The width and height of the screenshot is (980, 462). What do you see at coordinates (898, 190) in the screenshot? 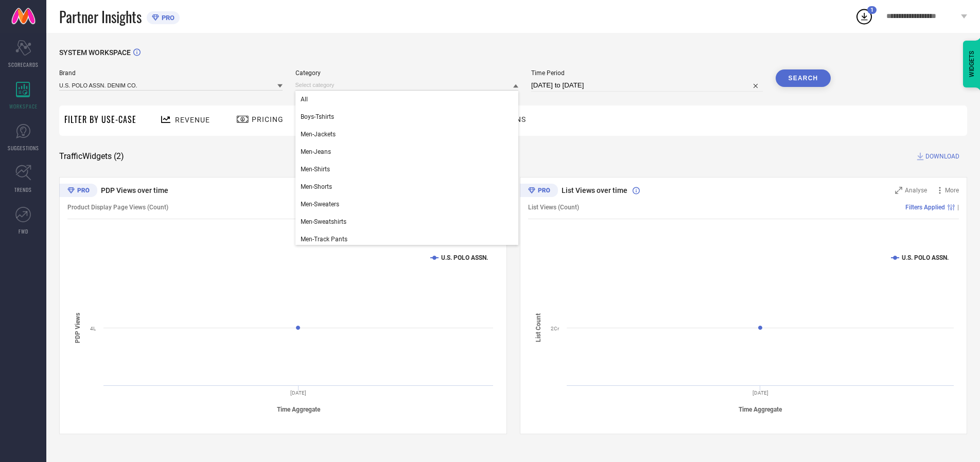
I see `svg: Zoom` at bounding box center [898, 190].